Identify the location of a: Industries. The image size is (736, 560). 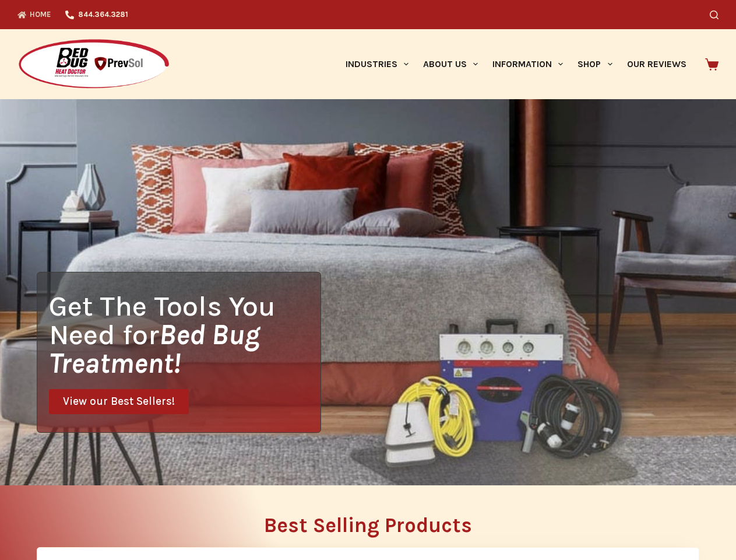
(376, 64).